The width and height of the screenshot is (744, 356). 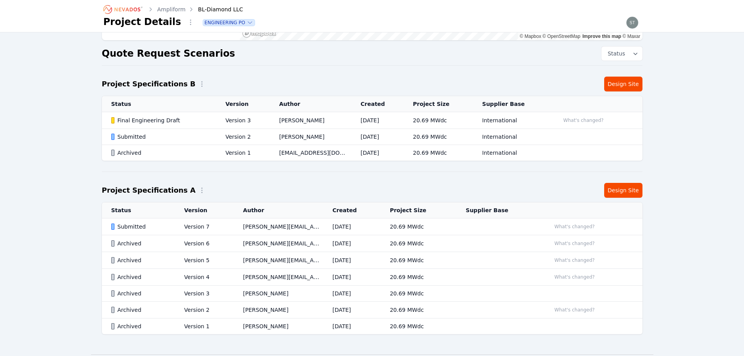 What do you see at coordinates (204, 227) in the screenshot?
I see `td: Version 7` at bounding box center [204, 227].